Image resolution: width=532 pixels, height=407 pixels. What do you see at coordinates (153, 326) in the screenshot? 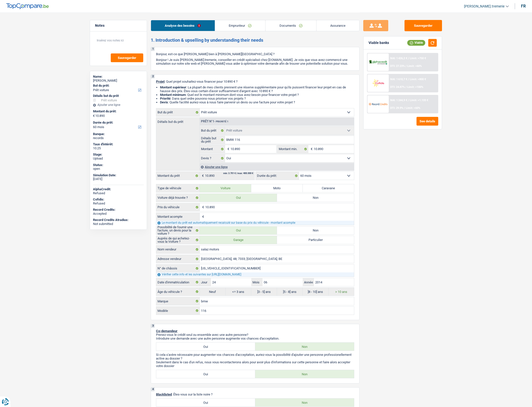
I see `div: 3` at bounding box center [153, 326].